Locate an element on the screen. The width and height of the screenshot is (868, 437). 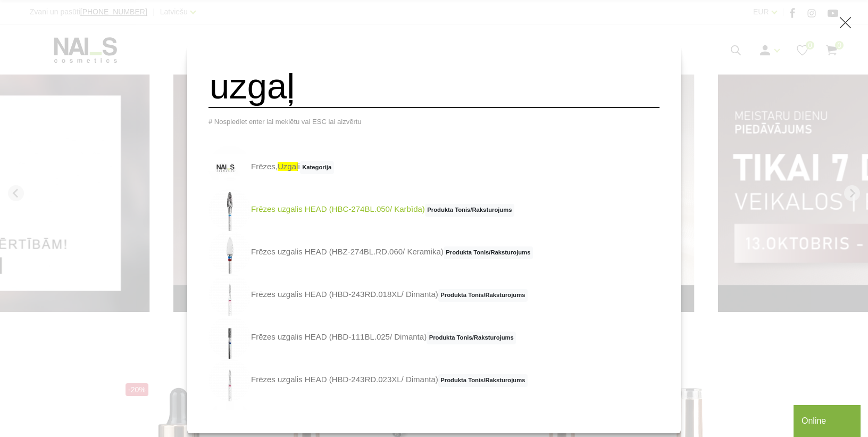
a: Frēzes uzgalis HEAD (HBD-243RD.023XL/ Dimanta)Produkta Tonis/Raksturojums is located at coordinates (368, 380).